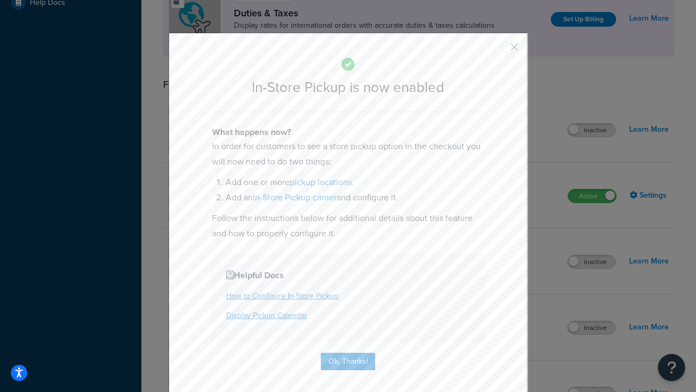 The height and width of the screenshot is (392, 696). I want to click on h4: Helpful Docs, so click(348, 275).